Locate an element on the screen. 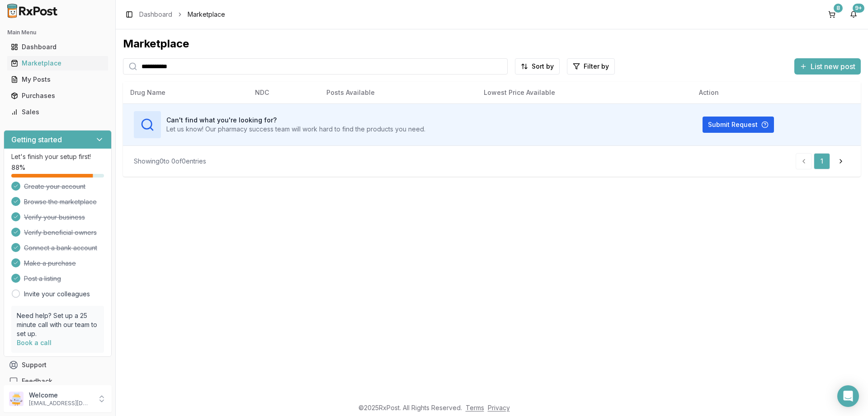  th: Drug Name is located at coordinates (185, 93).